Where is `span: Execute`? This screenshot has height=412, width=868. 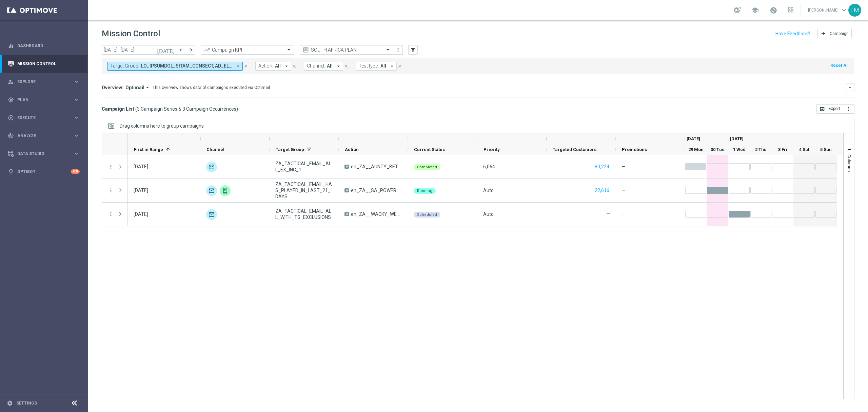 span: Execute is located at coordinates (45, 118).